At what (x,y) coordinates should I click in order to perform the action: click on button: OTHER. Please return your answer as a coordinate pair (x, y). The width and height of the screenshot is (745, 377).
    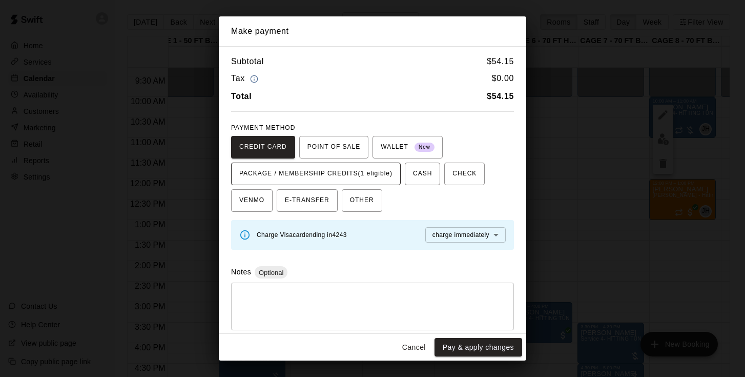
    Looking at the image, I should click on (362, 200).